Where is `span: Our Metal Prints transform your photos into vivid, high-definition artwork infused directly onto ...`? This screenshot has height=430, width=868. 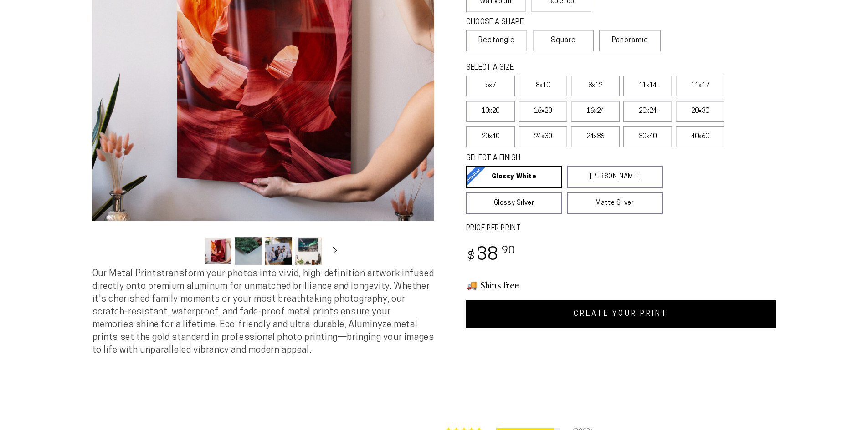
span: Our Metal Prints transform your photos into vivid, high-definition artwork infused directly onto ... is located at coordinates (264, 312).